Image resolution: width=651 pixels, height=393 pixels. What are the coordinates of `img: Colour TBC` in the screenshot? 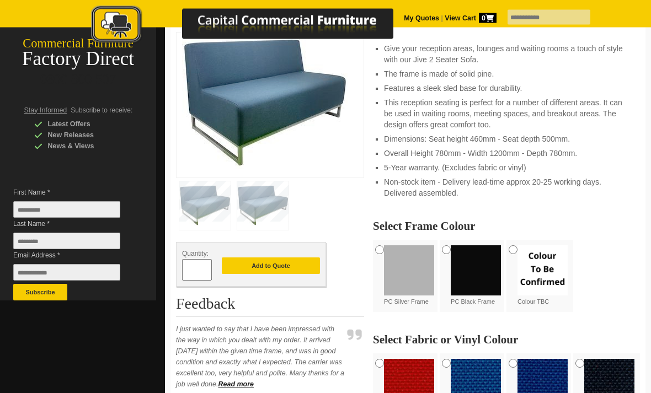 It's located at (542, 271).